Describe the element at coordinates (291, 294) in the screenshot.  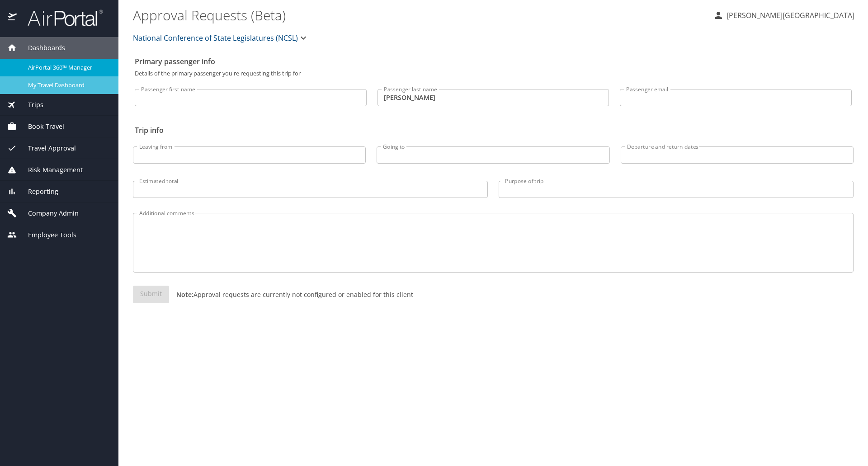
I see `p: Approval requests are currently not configured or enabled for this client` at that location.